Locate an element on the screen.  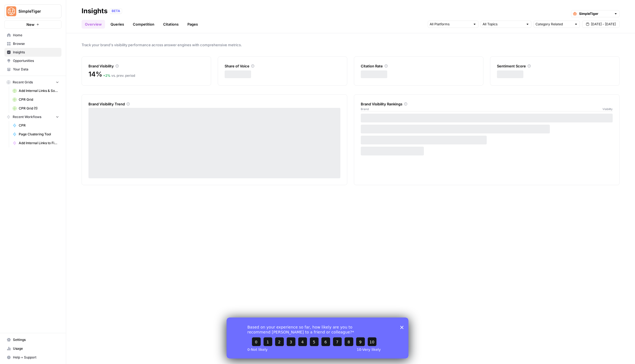
button: Recent Workflows is located at coordinates (33, 117).